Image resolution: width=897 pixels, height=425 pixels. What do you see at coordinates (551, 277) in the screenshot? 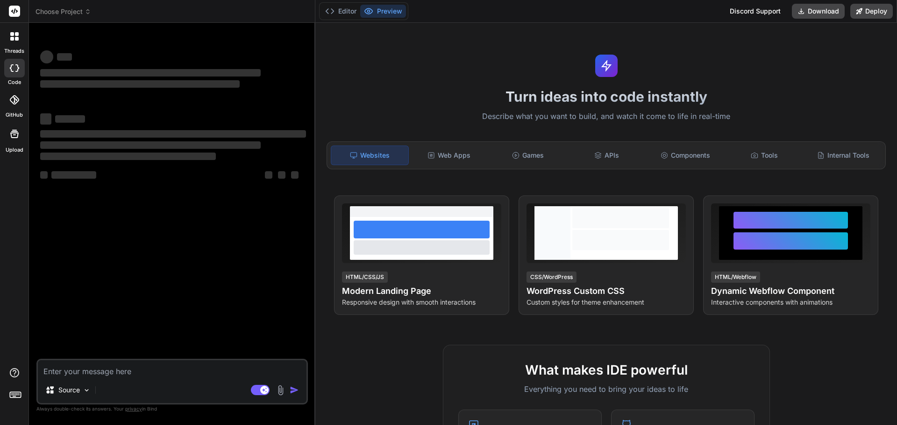
I see `div: CSS/WordPress` at bounding box center [551, 277].